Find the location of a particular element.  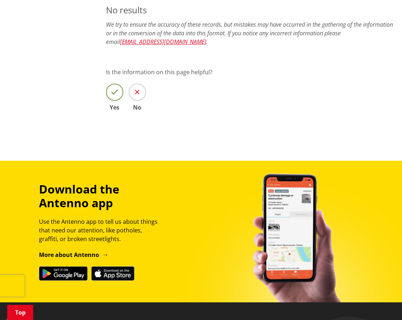

span: Yes is located at coordinates (115, 108).